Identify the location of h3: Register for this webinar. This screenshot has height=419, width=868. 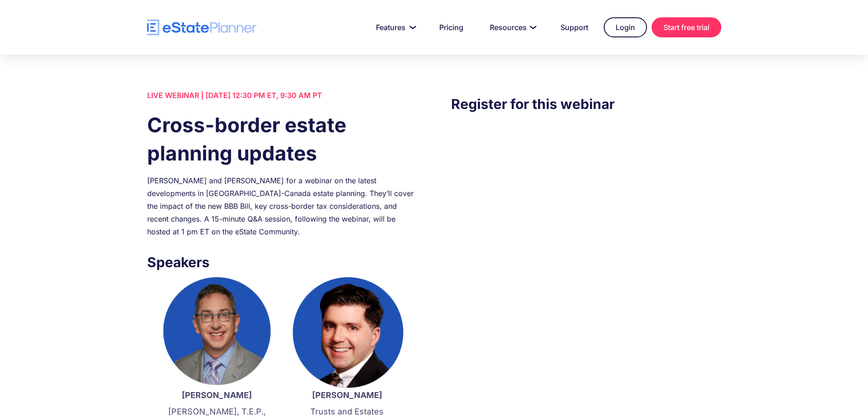
(586, 104).